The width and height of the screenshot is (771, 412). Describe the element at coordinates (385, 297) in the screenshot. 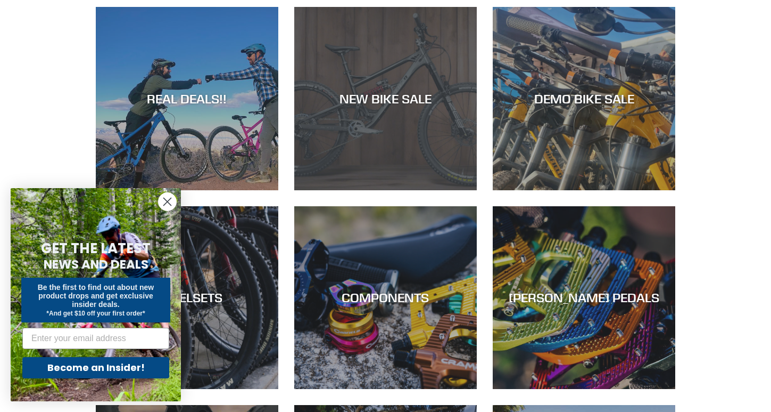

I see `div: COMPONENTS` at that location.